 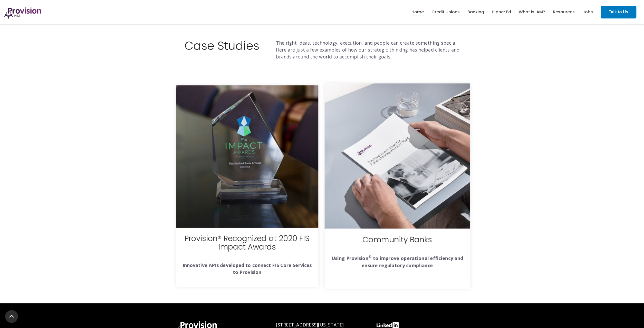 I want to click on a: Resources, so click(x=564, y=12).